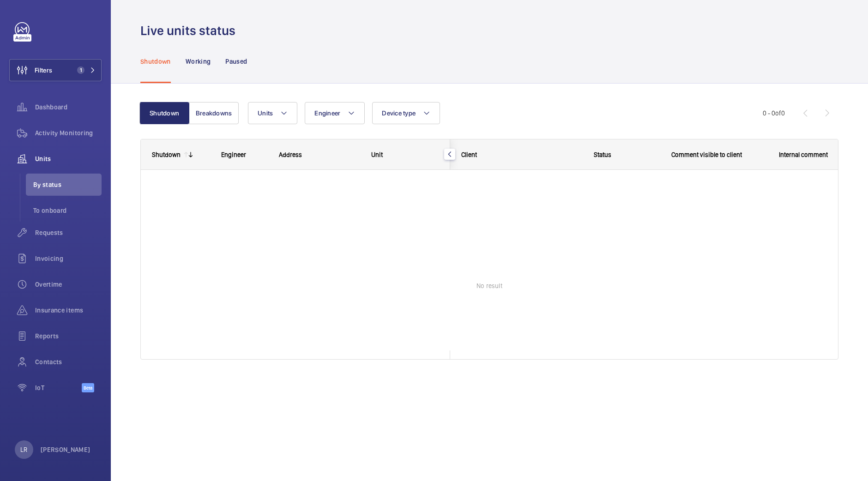 This screenshot has height=481, width=868. Describe the element at coordinates (68, 107) in the screenshot. I see `span: Dashboard` at that location.